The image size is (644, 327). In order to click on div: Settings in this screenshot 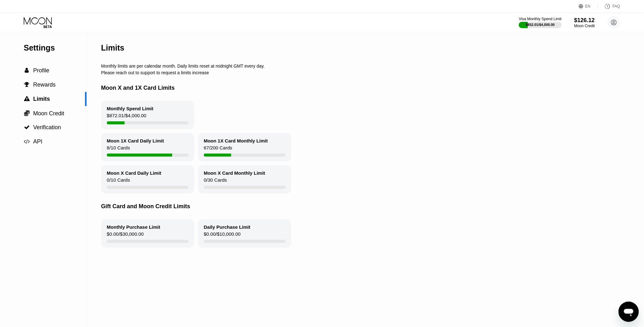, I will do `click(55, 48)`.